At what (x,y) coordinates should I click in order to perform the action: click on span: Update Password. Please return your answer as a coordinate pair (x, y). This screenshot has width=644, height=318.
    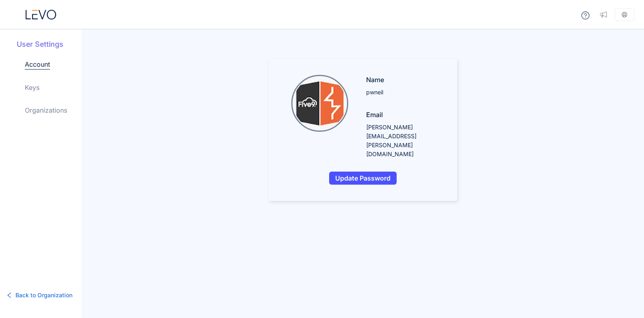
    Looking at the image, I should click on (363, 178).